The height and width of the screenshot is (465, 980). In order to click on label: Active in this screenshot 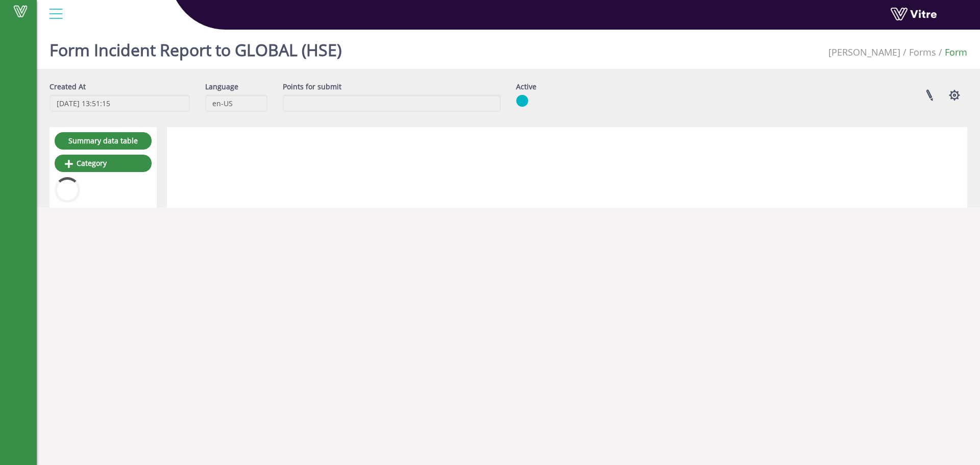, I will do `click(526, 87)`.